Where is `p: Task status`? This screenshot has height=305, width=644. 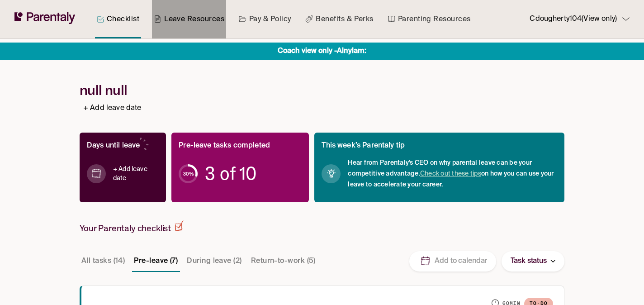 p: Task status is located at coordinates (529, 261).